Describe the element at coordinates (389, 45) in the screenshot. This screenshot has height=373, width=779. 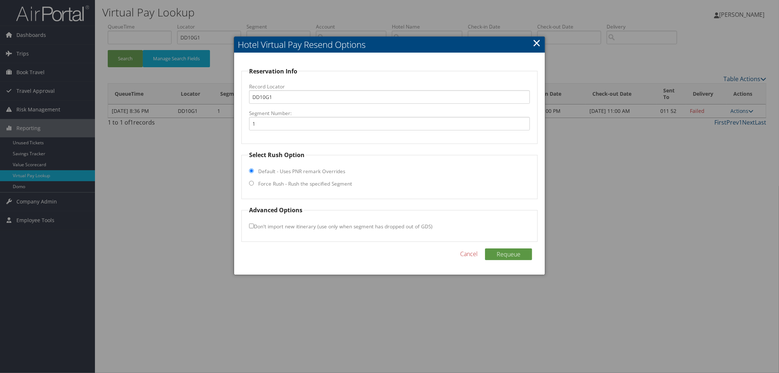
I see `h2: Hotel Virtual Pay Resend Options` at that location.